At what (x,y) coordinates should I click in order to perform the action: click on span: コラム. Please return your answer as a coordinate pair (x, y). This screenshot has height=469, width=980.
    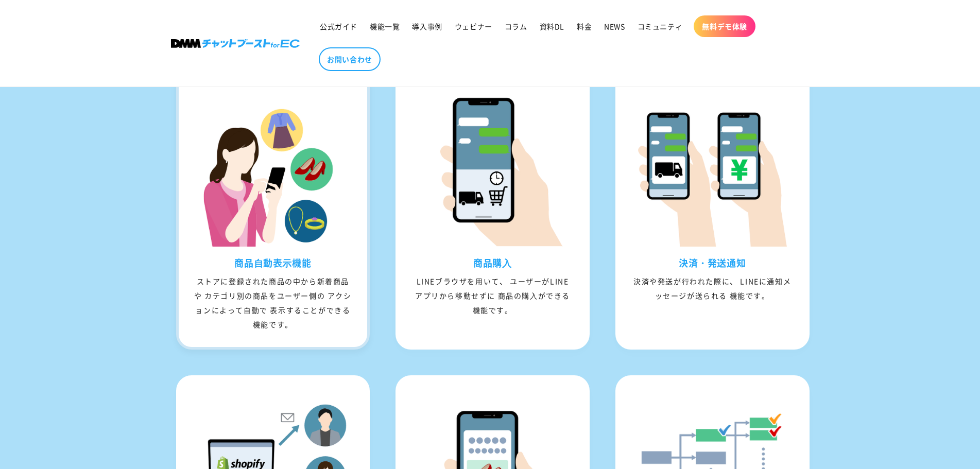
    Looking at the image, I should click on (516, 27).